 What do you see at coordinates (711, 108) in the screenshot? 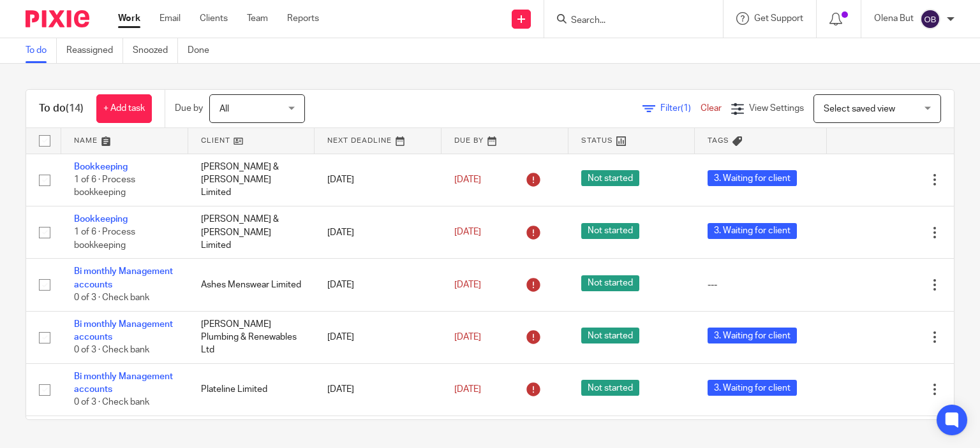
I see `a: Clear` at bounding box center [711, 108].